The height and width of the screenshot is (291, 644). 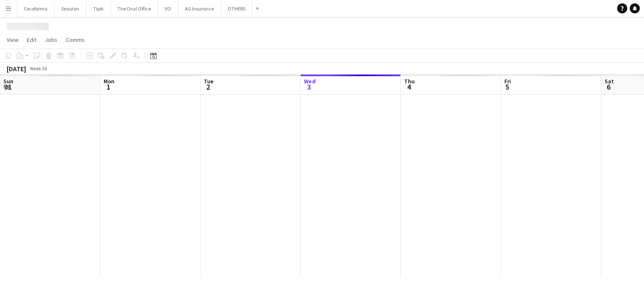 What do you see at coordinates (31, 40) in the screenshot?
I see `span: Edit` at bounding box center [31, 40].